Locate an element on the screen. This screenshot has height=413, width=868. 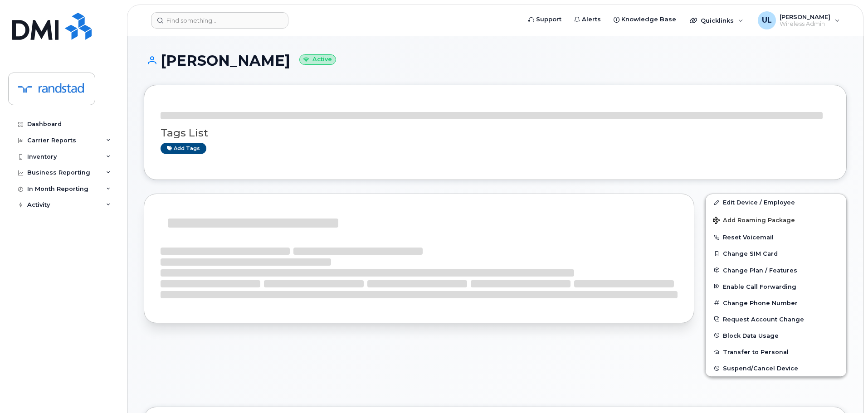
button: Change SIM Card is located at coordinates (776, 253).